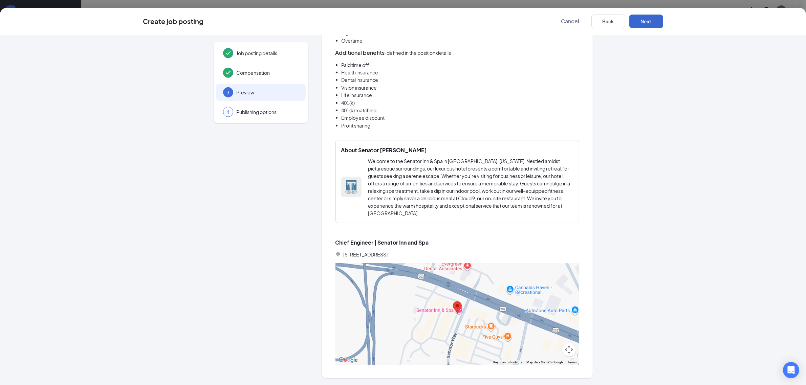 The height and width of the screenshot is (385, 806). What do you see at coordinates (572, 362) in the screenshot?
I see `a: Terms (opens in new tab)` at bounding box center [572, 362].